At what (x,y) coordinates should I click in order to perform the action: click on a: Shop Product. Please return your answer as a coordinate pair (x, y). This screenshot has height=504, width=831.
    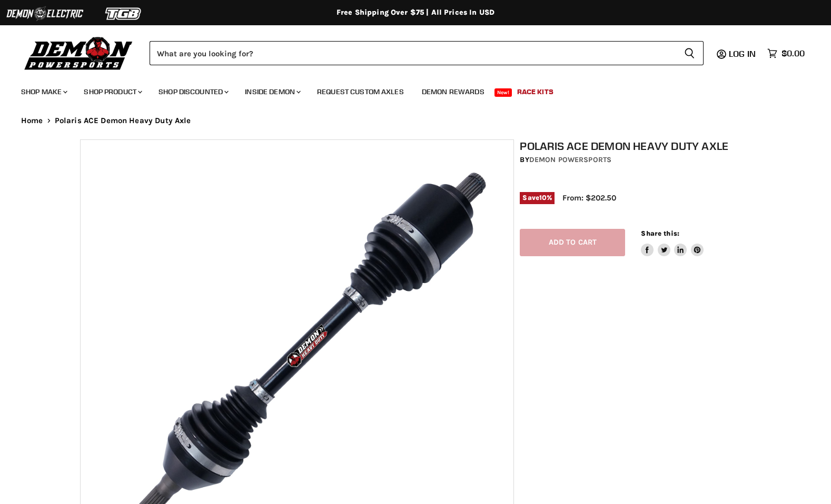
    Looking at the image, I should click on (112, 92).